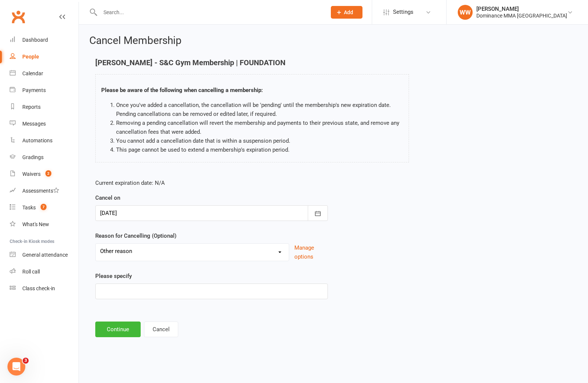 The width and height of the screenshot is (588, 383). Describe the element at coordinates (212, 183) in the screenshot. I see `p: Current expiration date: N/A` at that location.